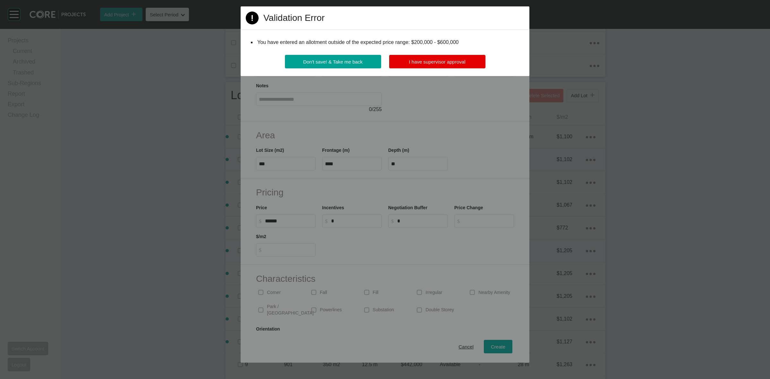 Image resolution: width=770 pixels, height=379 pixels. Describe the element at coordinates (385, 42) in the screenshot. I see `div: You have entered an allotment outside of the expected price range: $200,000 - $600,000` at that location.